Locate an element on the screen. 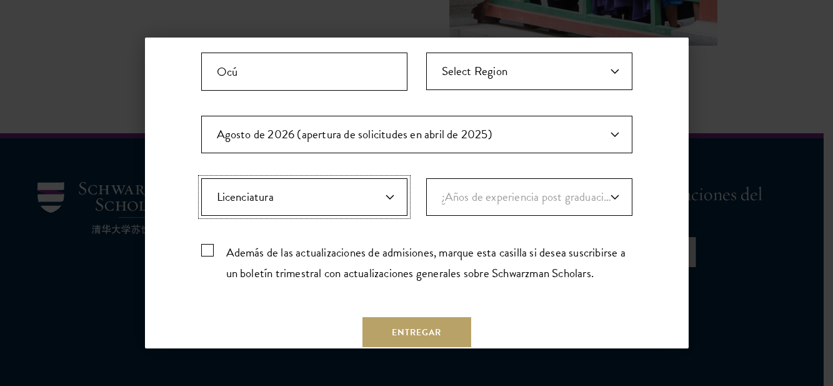  input: Ciudad is located at coordinates (304, 71).